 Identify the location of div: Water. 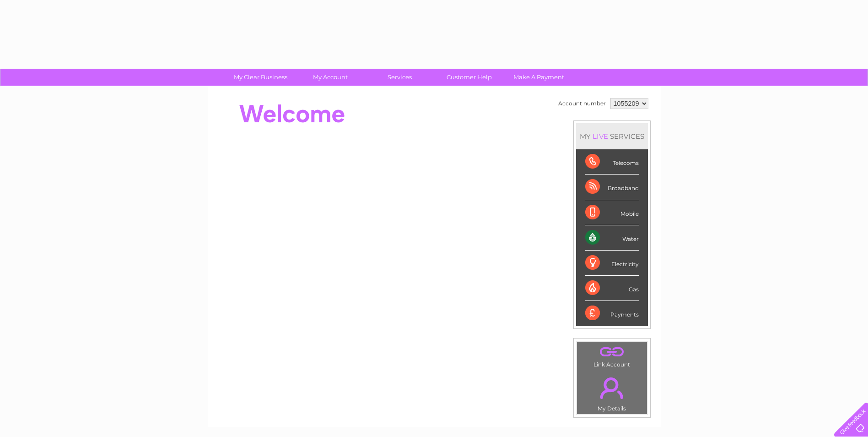
(612, 238).